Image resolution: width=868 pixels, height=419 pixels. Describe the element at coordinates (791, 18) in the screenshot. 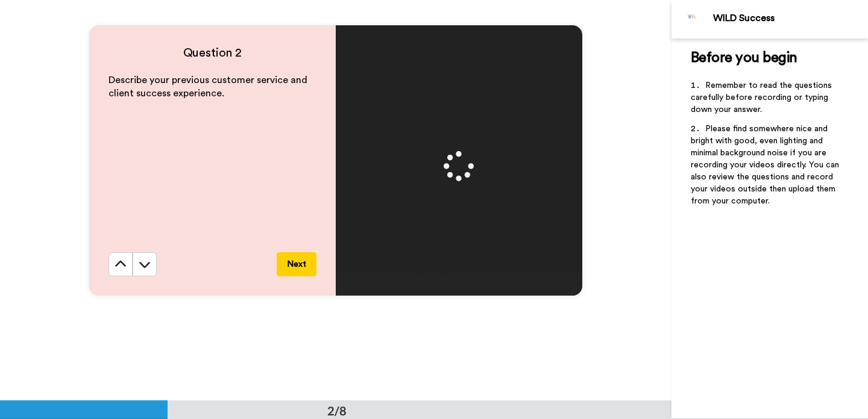

I see `div: WILD Success` at that location.